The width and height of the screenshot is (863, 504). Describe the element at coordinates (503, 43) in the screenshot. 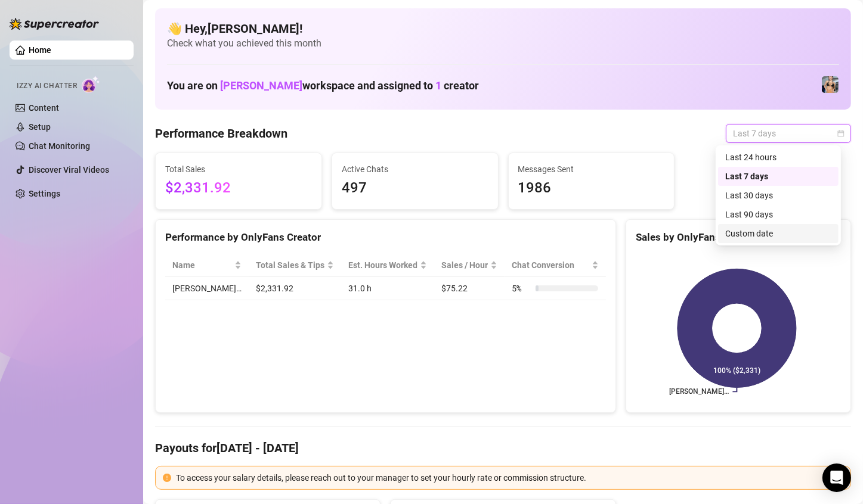

I see `span: Check what you achieved this month` at that location.